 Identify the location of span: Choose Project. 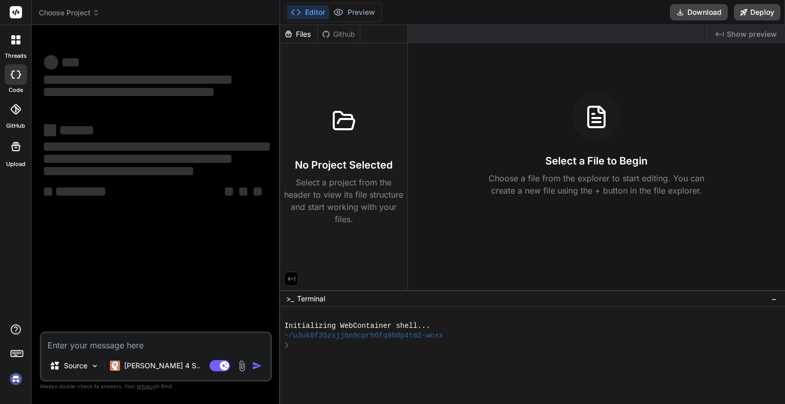
(69, 13).